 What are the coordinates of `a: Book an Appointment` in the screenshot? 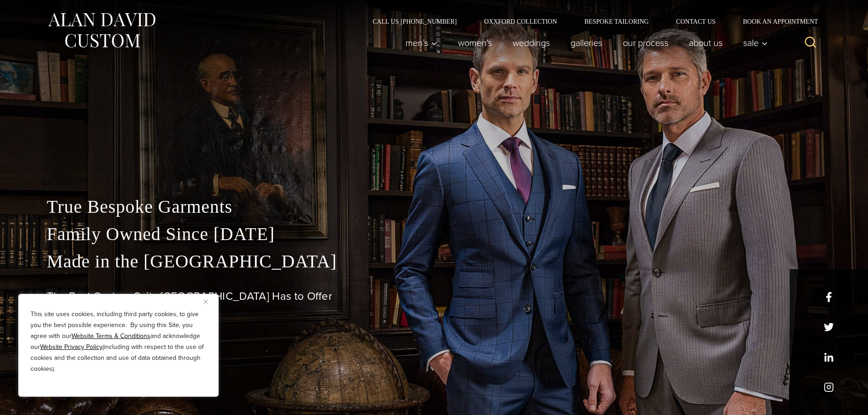 It's located at (775, 21).